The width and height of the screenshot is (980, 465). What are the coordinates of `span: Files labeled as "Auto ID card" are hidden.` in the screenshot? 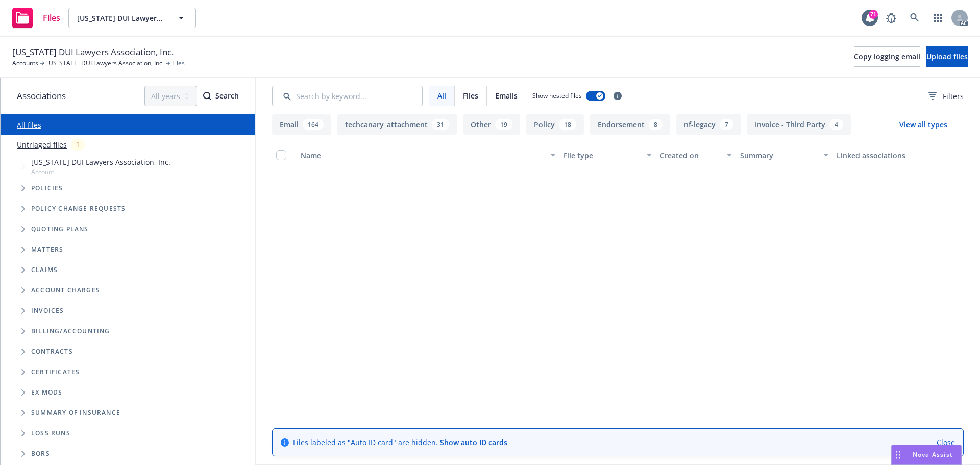 It's located at (400, 442).